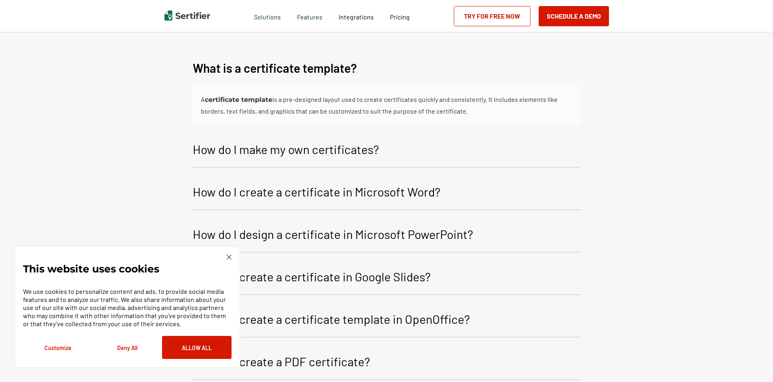 The width and height of the screenshot is (773, 382). What do you see at coordinates (387, 193) in the screenshot?
I see `button: How do I create a certificate in Microsoft Word?` at bounding box center [387, 193].